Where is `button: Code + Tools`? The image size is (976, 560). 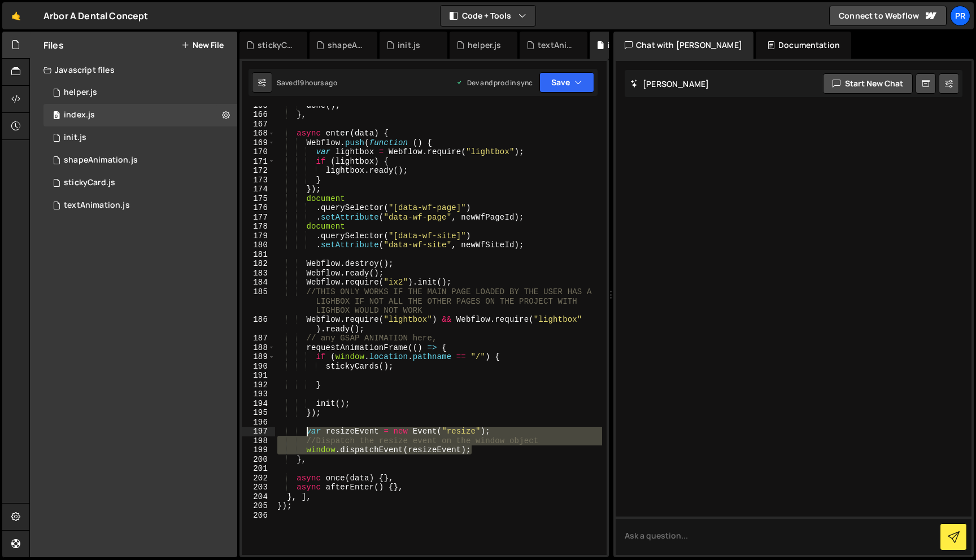
button: Code + Tools is located at coordinates (488, 16).